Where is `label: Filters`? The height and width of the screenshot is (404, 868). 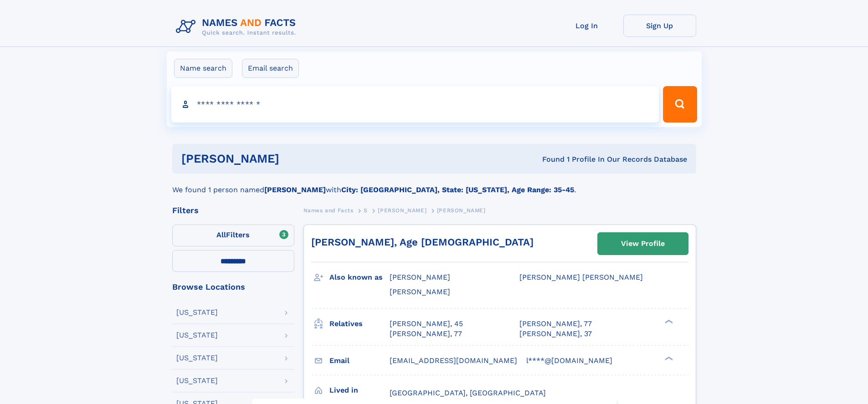 label: Filters is located at coordinates (233, 236).